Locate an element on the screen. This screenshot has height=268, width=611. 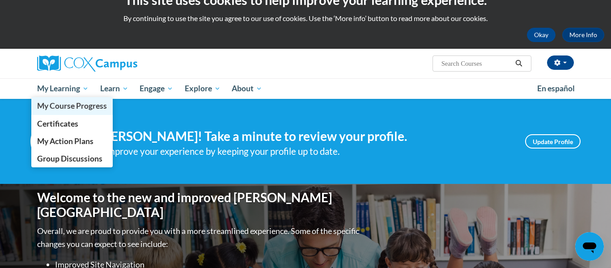
a: My Action Plans is located at coordinates (72, 141).